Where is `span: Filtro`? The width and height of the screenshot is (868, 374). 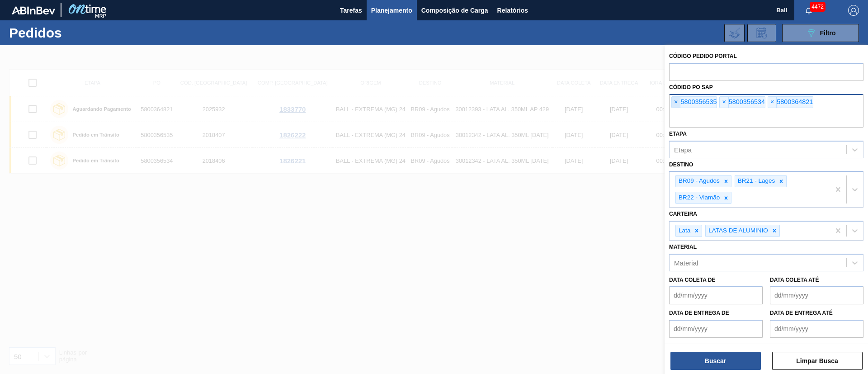
span: Filtro is located at coordinates (828, 33).